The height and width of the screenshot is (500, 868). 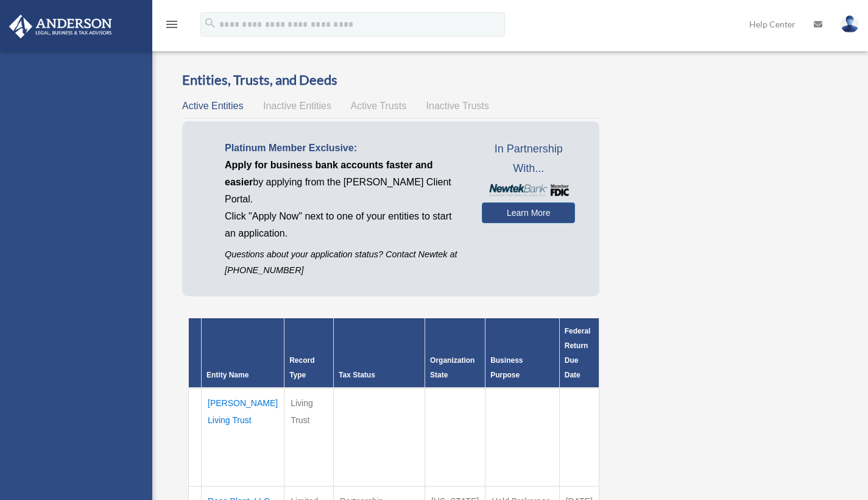 I want to click on img: Anderson Advisors Platinum Portal, so click(x=60, y=26).